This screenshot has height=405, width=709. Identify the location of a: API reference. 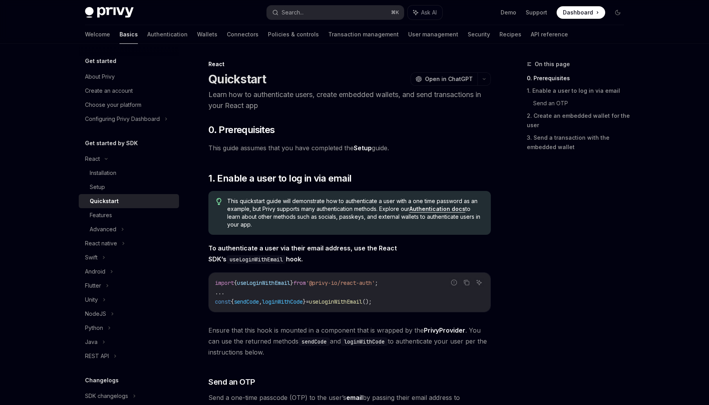
(549, 34).